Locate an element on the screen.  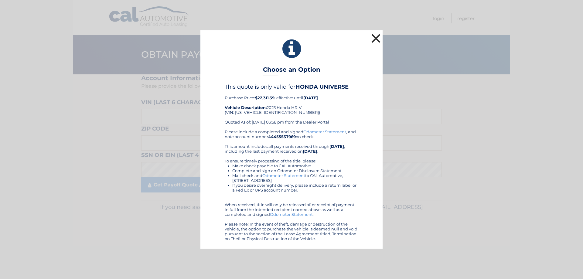
b: HONDA UNIVERSE is located at coordinates (322, 87).